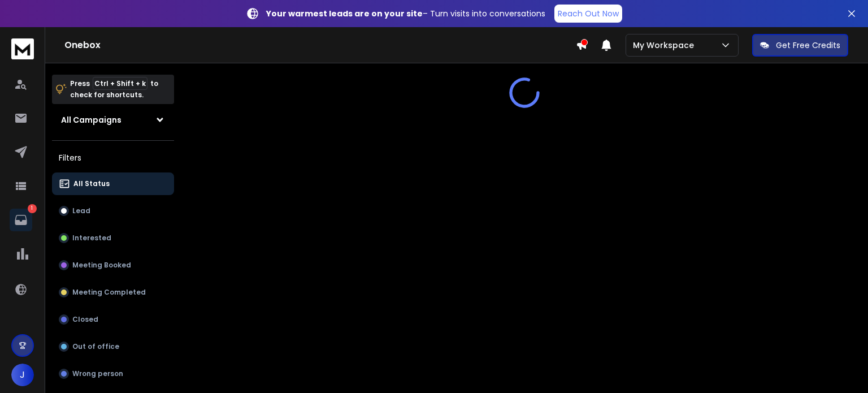  What do you see at coordinates (113, 119) in the screenshot?
I see `button: All Campaigns` at bounding box center [113, 119].